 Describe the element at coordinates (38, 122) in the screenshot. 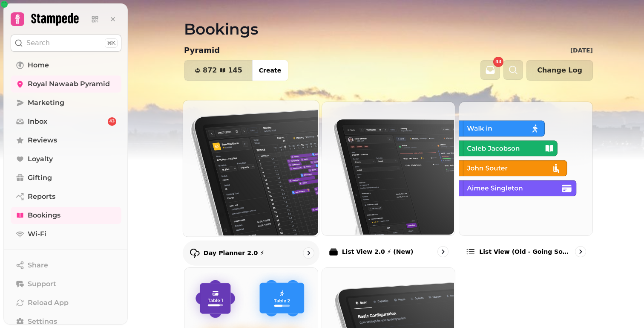

I see `span: Inbox` at that location.